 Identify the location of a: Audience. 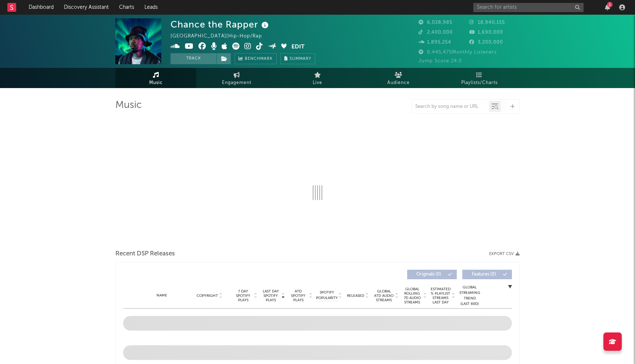
(399, 78).